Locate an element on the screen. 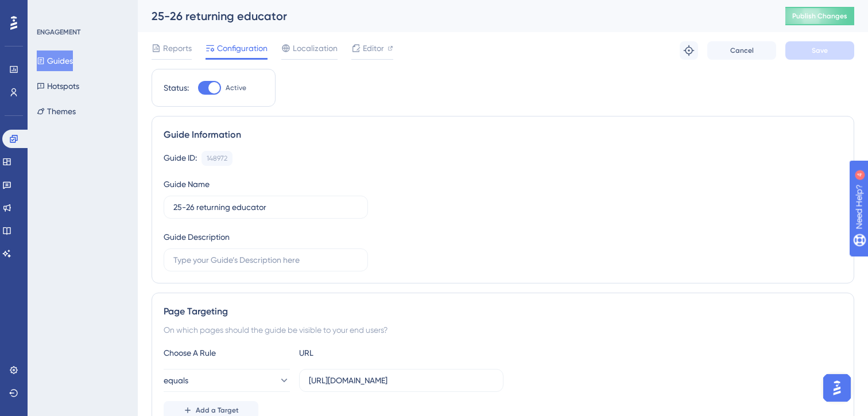 The height and width of the screenshot is (416, 868). div: Page Targeting is located at coordinates (503, 312).